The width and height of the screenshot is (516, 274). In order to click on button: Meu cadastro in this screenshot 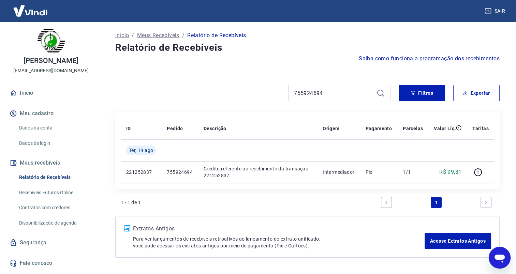, I will do `click(51, 114)`.